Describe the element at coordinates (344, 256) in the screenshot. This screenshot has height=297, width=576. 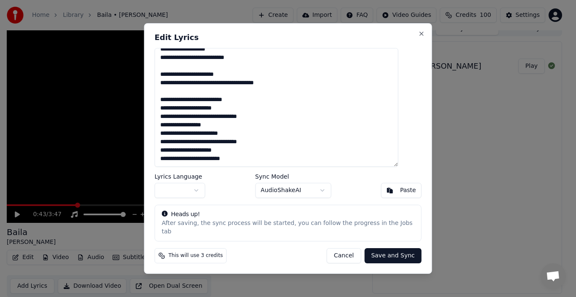
I see `button: Cancel` at that location.